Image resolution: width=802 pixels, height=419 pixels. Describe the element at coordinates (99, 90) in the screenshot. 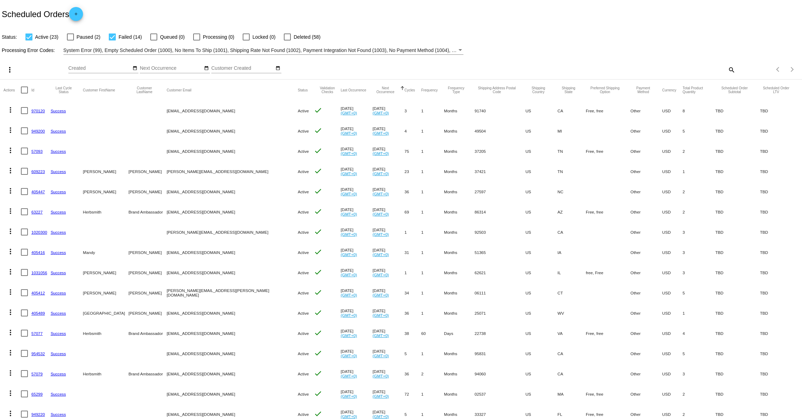

I see `button: Change sorting for CustomerFirstName` at that location.